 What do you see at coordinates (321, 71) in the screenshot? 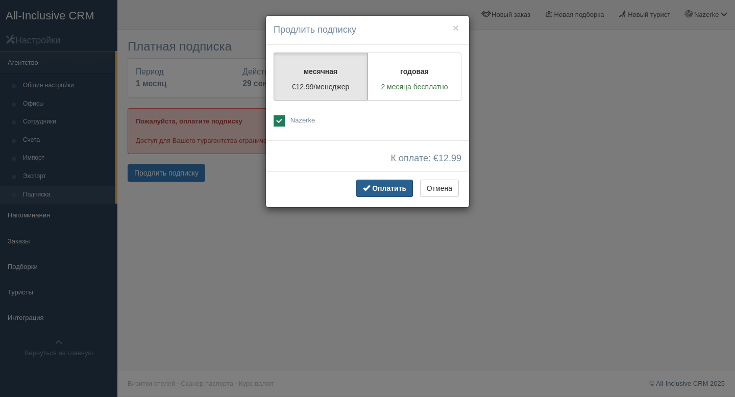
I see `p: месячная` at bounding box center [321, 71].